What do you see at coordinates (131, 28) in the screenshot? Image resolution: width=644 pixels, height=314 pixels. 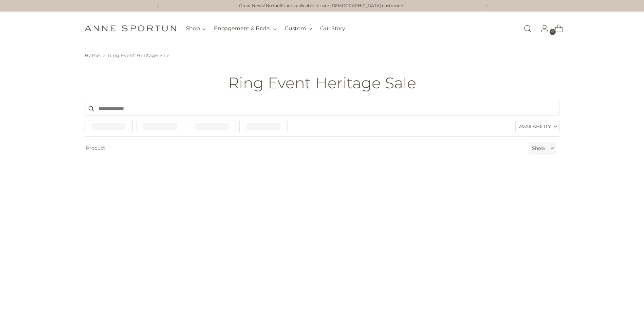 I see `a: Anne Sportun Fine Jewellery` at bounding box center [131, 28].